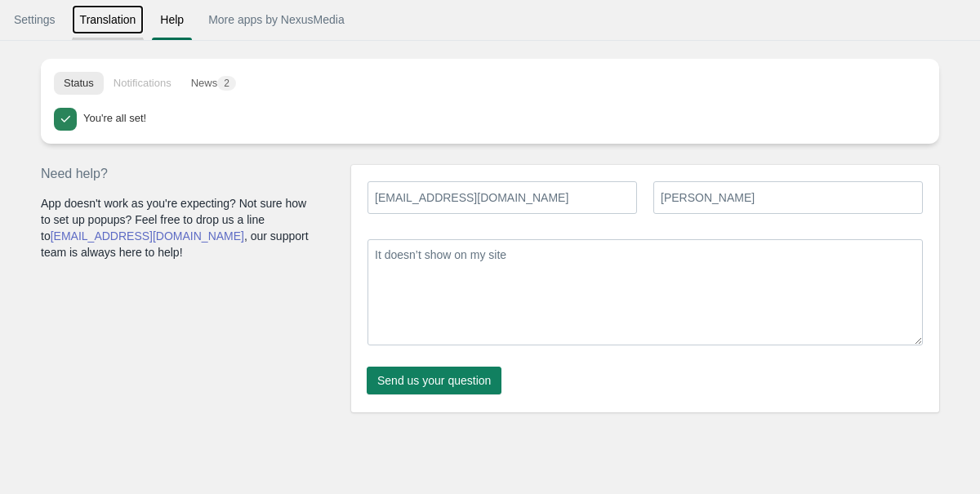  Describe the element at coordinates (226, 83) in the screenshot. I see `span: 2` at that location.